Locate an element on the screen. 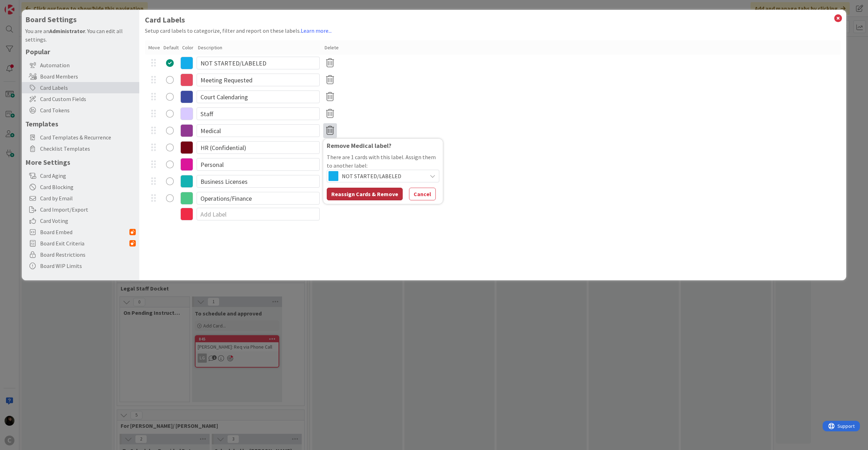 This screenshot has height=450, width=868. span: Card Tokens is located at coordinates (88, 110).